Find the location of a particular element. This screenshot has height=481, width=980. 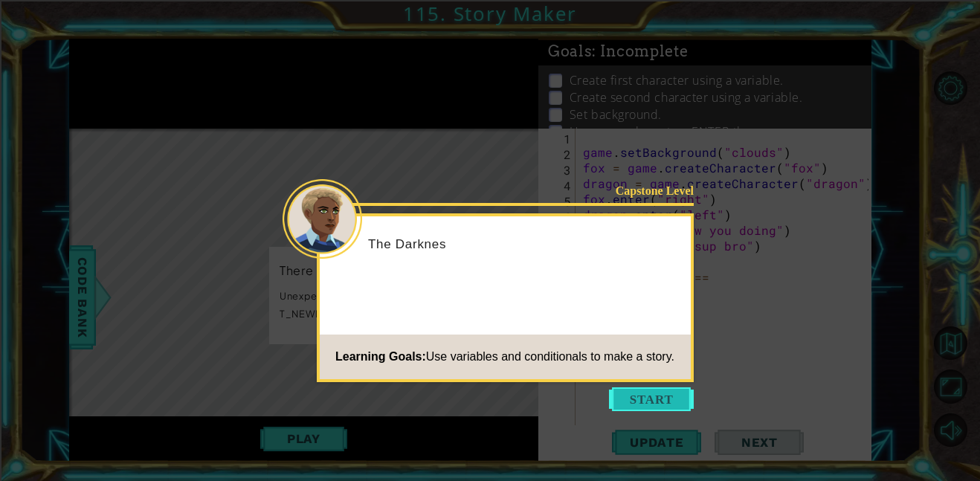

span: Learning Goals: is located at coordinates (381, 356).